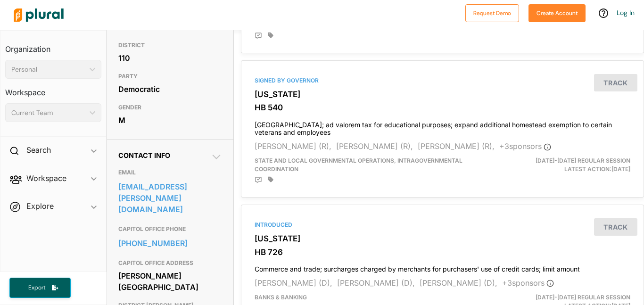 The width and height of the screenshot is (644, 305). What do you see at coordinates (48, 69) in the screenshot?
I see `div: Personal` at bounding box center [48, 69].